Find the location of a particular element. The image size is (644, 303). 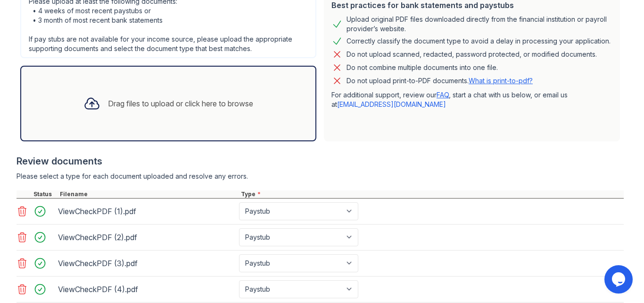

div: ViewCheckPDF (3).pdf is located at coordinates (147, 263).